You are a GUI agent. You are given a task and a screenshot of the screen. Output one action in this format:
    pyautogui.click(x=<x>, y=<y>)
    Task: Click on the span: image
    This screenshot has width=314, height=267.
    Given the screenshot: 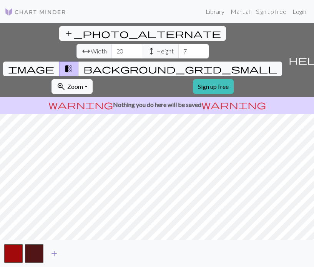 What is the action you would take?
    pyautogui.click(x=31, y=69)
    